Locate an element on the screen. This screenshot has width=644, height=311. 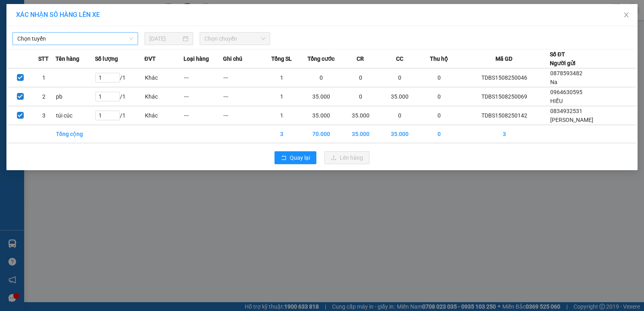
td: túi cúc is located at coordinates (75, 116).